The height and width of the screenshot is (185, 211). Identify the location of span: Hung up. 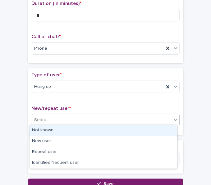
(43, 87).